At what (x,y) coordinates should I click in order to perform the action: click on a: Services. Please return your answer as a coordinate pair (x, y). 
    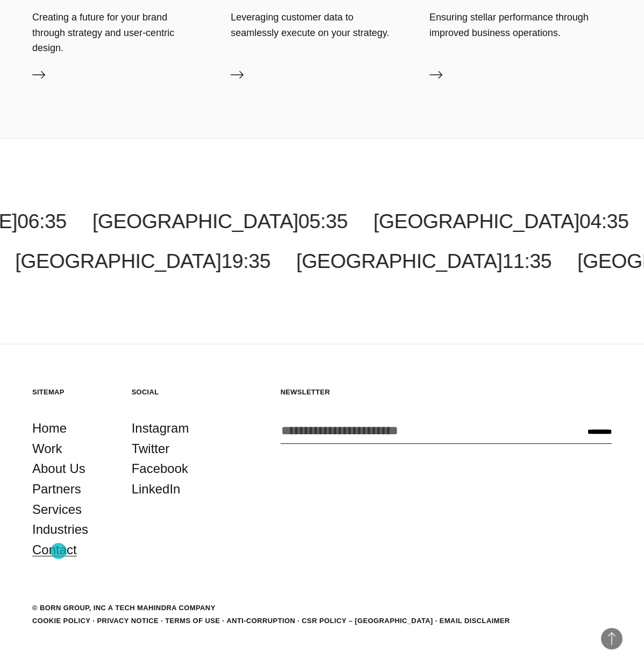
    Looking at the image, I should click on (57, 510).